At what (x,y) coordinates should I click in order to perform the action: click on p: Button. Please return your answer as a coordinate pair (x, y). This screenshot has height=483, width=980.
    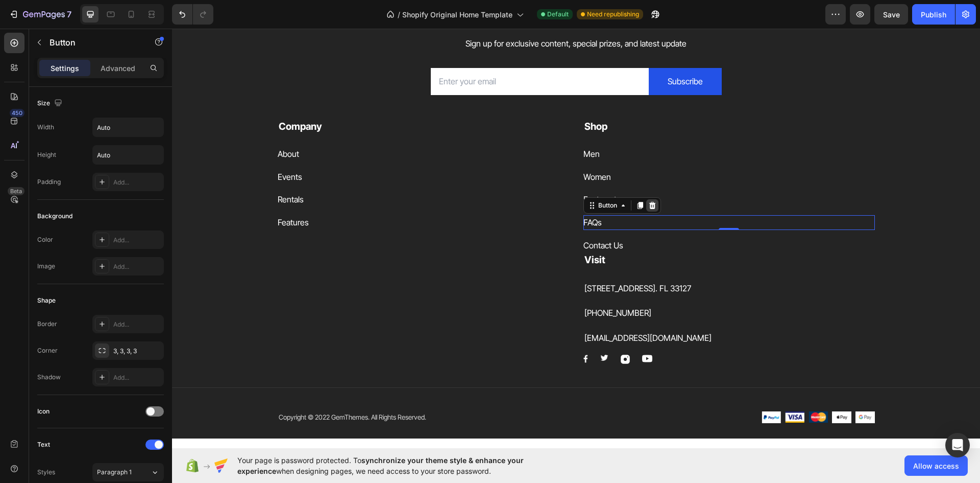
    Looking at the image, I should click on (93, 42).